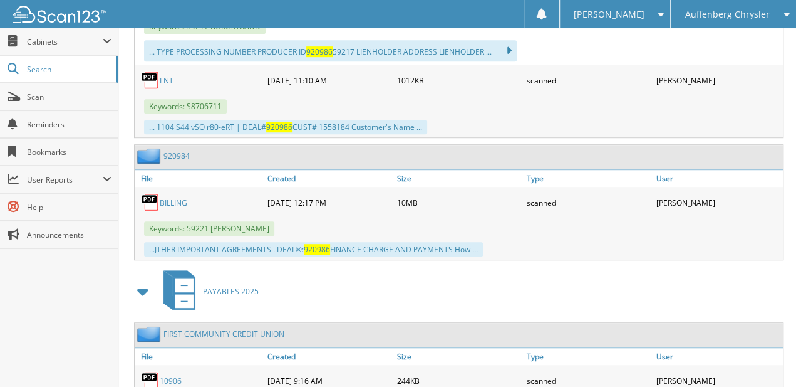 The height and width of the screenshot is (387, 796). What do you see at coordinates (459, 80) in the screenshot?
I see `div: 1012KB` at bounding box center [459, 80].